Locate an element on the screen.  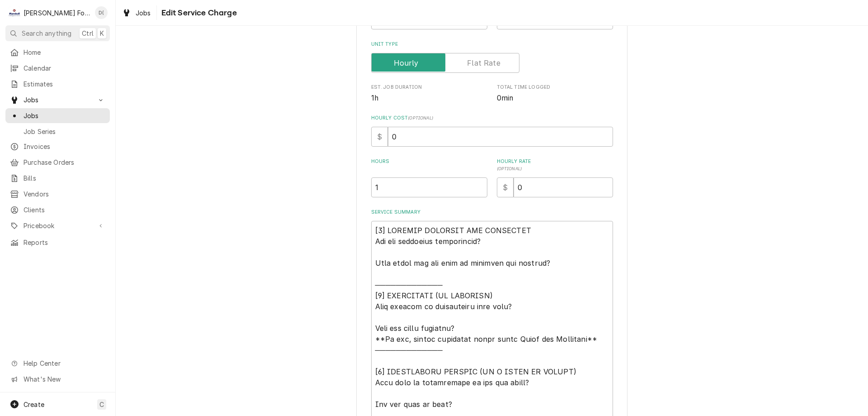
a: Bills is located at coordinates (57, 178).